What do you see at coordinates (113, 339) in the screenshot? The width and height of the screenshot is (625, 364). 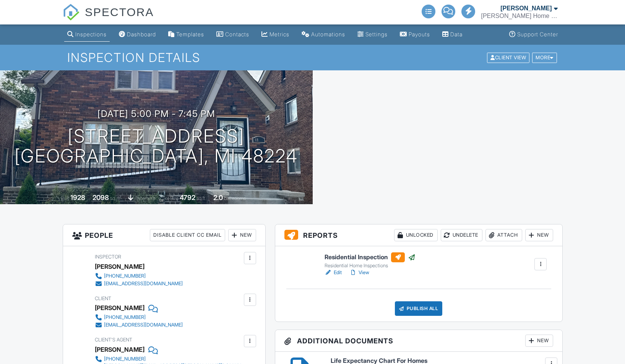 I see `span: Client's Agent` at bounding box center [113, 339].